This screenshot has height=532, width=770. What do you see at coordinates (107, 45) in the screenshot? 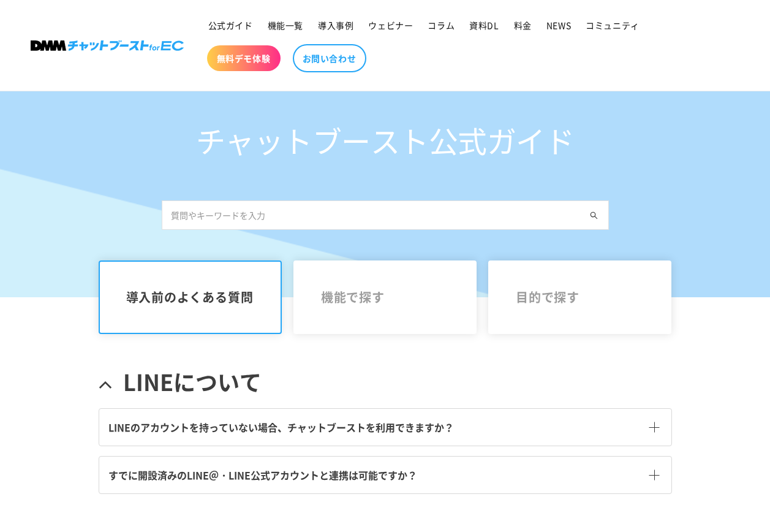
I see `img: 株式会社DMM Boost` at bounding box center [107, 45].